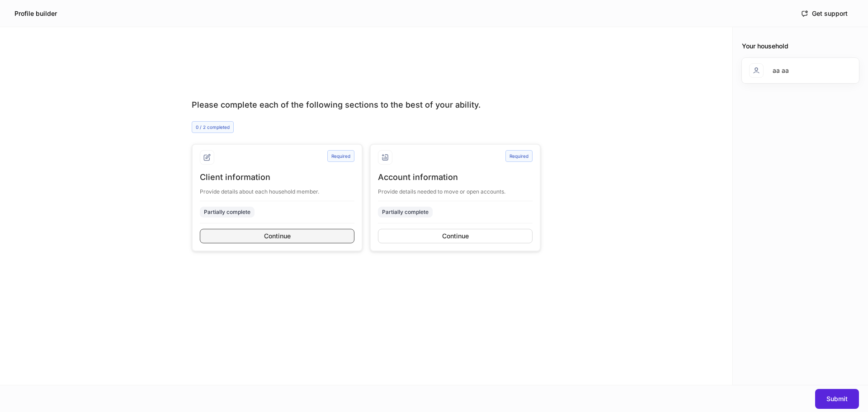 This screenshot has height=412, width=868. Describe the element at coordinates (366, 105) in the screenshot. I see `div: Please complete each of the following sections to the best of your ability.` at that location.